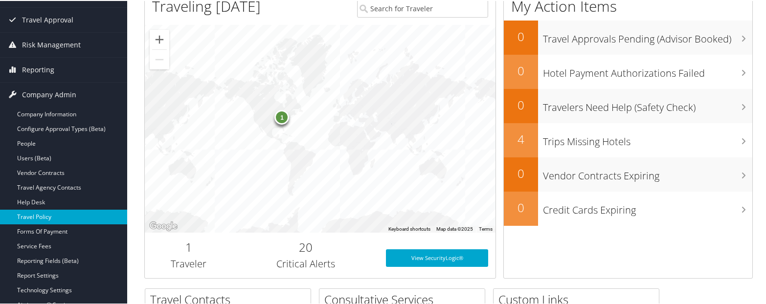 The height and width of the screenshot is (304, 766). Describe the element at coordinates (305, 247) in the screenshot. I see `h2: 20` at that location.